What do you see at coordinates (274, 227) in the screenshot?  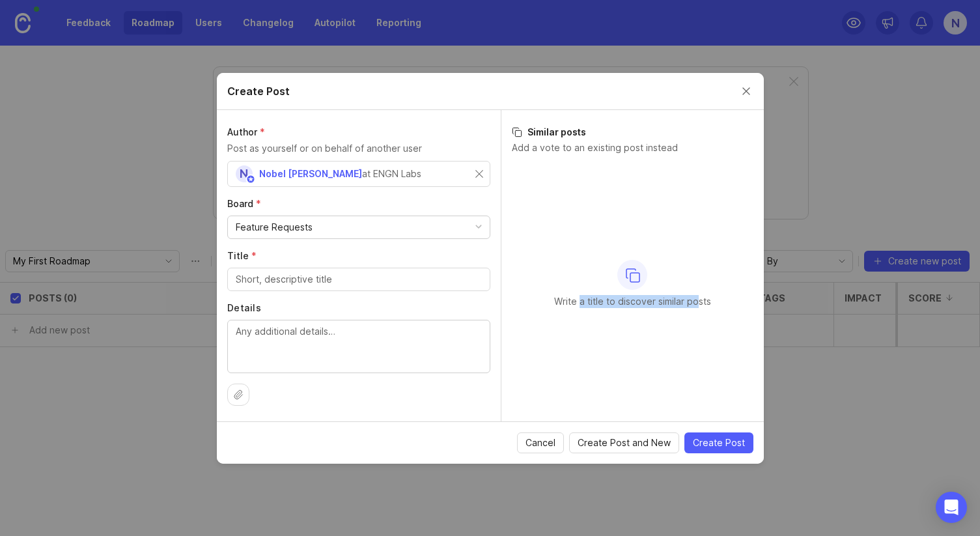 I see `div: Feature Requests` at bounding box center [274, 227].